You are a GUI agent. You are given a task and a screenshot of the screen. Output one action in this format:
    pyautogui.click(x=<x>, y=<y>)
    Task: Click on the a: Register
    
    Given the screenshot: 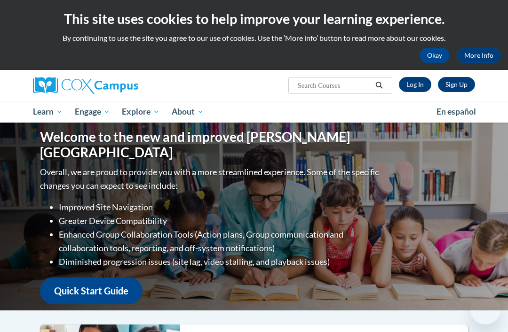 What is the action you would take?
    pyautogui.click(x=456, y=85)
    